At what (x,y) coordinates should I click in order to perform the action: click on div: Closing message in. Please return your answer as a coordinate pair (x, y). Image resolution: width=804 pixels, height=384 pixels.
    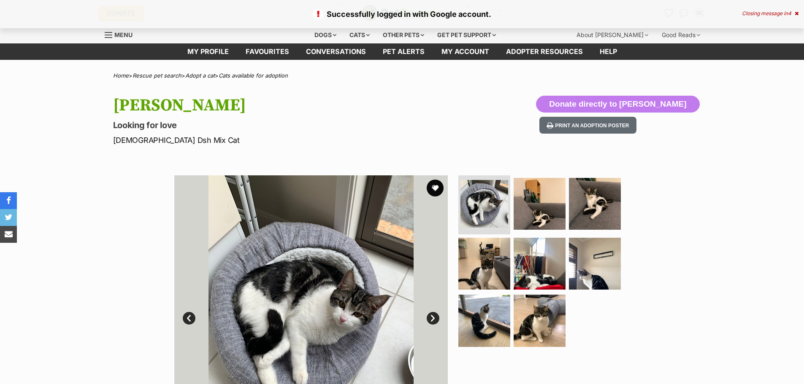
    Looking at the image, I should click on (770, 14).